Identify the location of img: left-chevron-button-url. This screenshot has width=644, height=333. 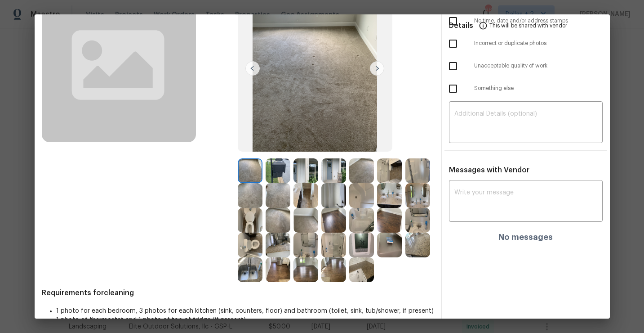
(253, 68).